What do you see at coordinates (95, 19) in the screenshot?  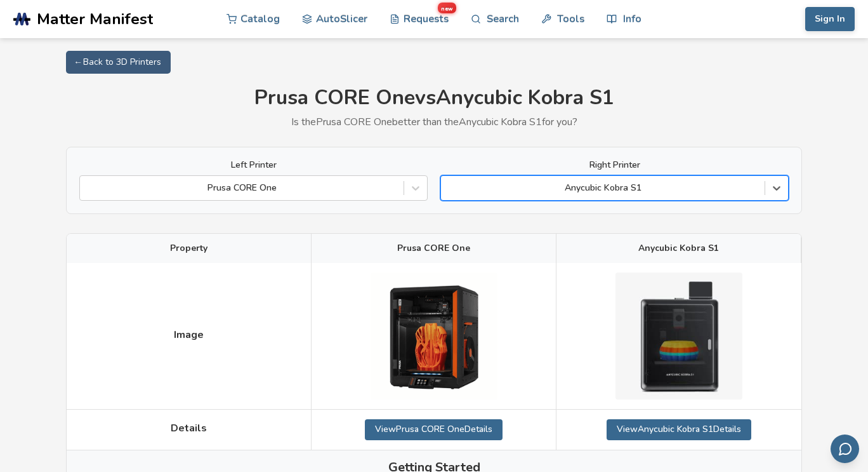 I see `span: Matter Manifest` at bounding box center [95, 19].